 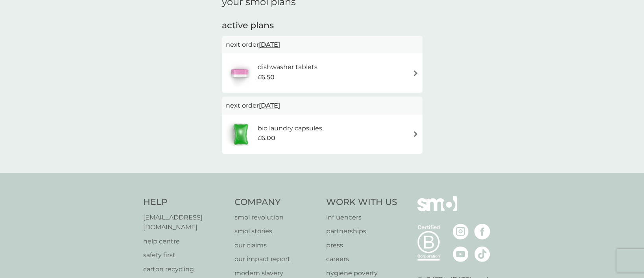 What do you see at coordinates (185, 255) in the screenshot?
I see `a: safety first` at bounding box center [185, 255].